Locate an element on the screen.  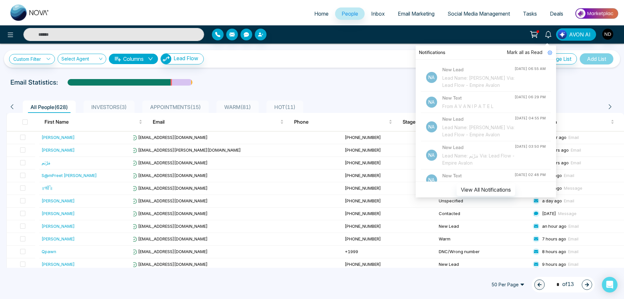
span: Lead Flow is located at coordinates (186, 58).